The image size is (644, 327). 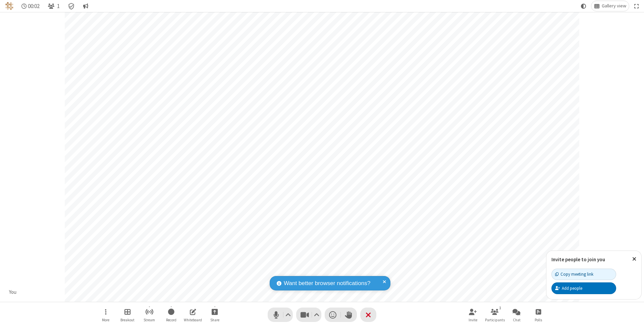 I want to click on button: Open chat, so click(x=516, y=315).